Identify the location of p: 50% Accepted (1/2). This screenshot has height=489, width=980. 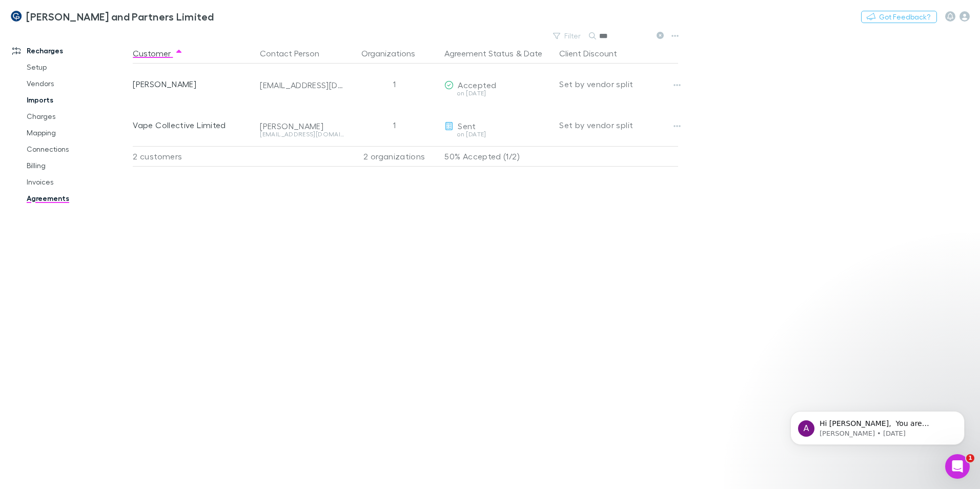
(498, 157).